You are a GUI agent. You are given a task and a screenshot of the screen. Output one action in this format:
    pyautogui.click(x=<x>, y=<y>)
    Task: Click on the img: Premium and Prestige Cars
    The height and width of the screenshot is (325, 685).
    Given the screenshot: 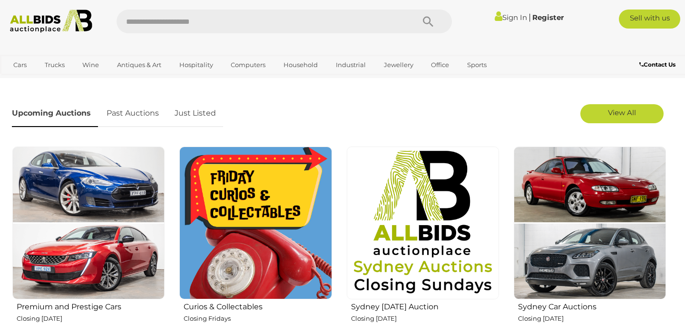 What is the action you would take?
    pyautogui.click(x=88, y=222)
    